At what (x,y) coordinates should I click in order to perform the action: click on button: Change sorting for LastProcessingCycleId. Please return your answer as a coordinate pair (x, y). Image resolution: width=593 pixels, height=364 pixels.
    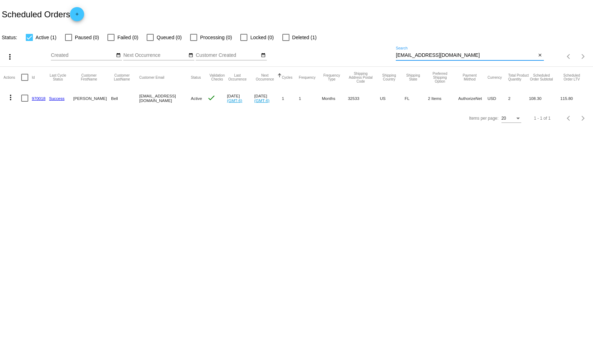
    Looking at the image, I should click on (58, 78).